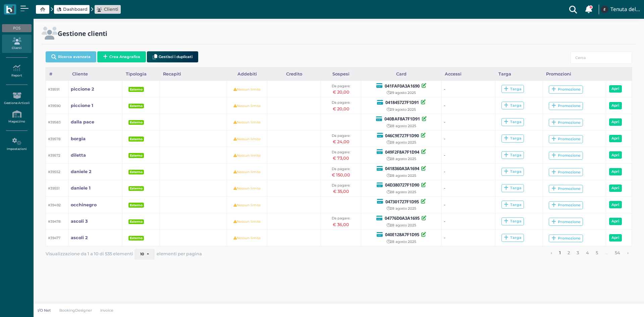  I want to click on b: 041FAF0A3A1690, so click(402, 86).